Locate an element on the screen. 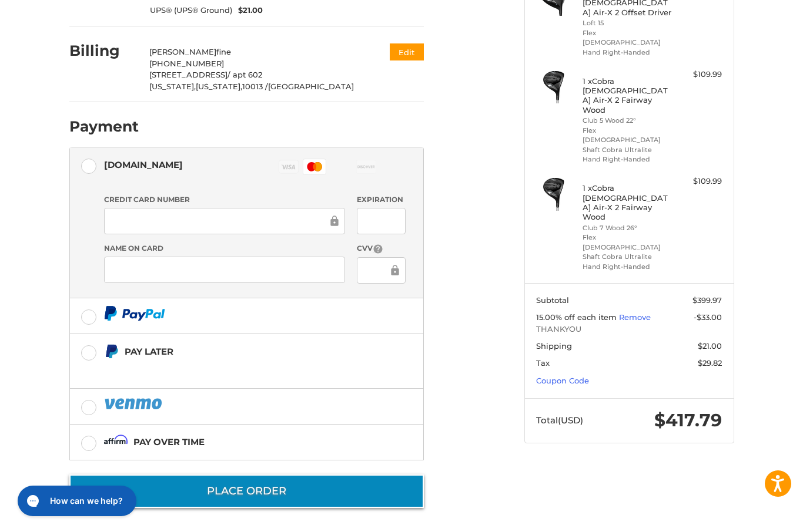  span: Subtotal is located at coordinates (552, 300).